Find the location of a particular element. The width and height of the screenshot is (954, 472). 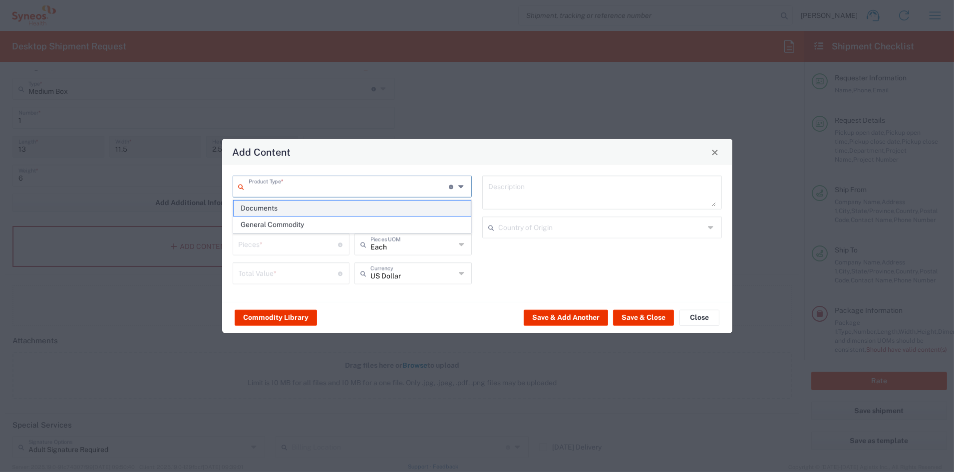

button: Save & Close is located at coordinates (644, 318).